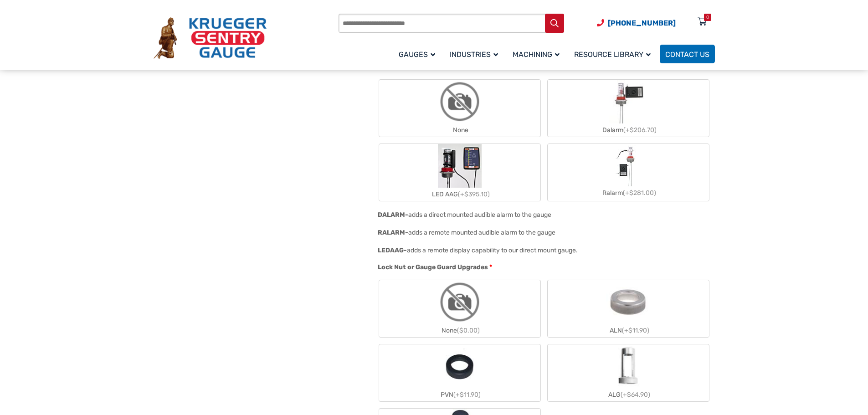  What do you see at coordinates (628, 130) in the screenshot?
I see `div: Dalarm` at bounding box center [628, 130].